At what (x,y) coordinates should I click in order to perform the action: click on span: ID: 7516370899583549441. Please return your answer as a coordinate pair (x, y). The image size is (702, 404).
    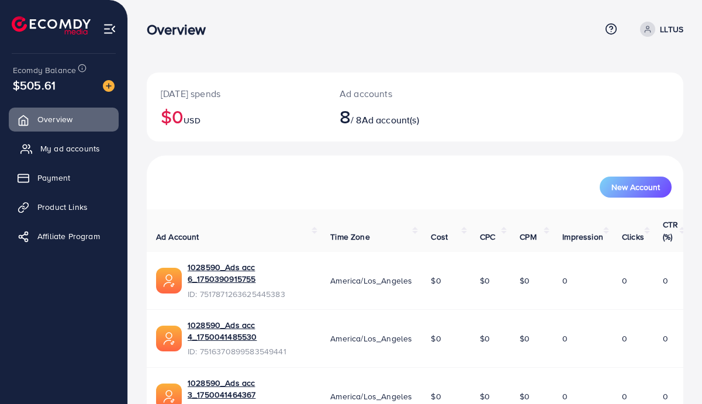
    Looking at the image, I should click on (250, 351).